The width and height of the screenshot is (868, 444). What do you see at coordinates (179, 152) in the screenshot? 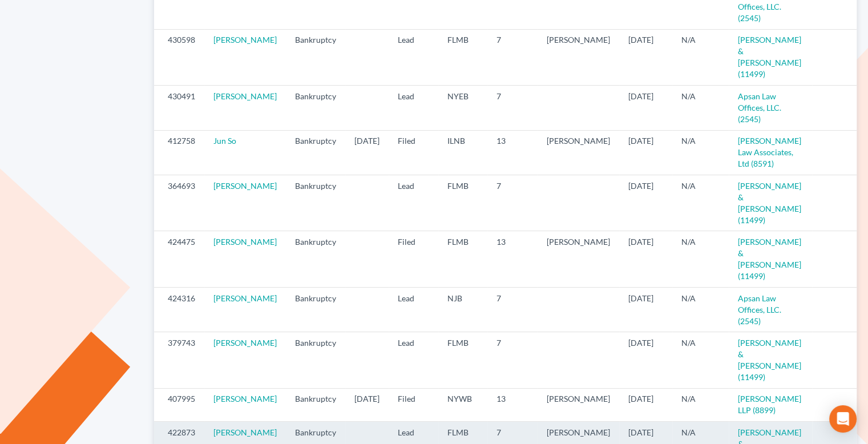
I see `td: 412758` at bounding box center [179, 152].